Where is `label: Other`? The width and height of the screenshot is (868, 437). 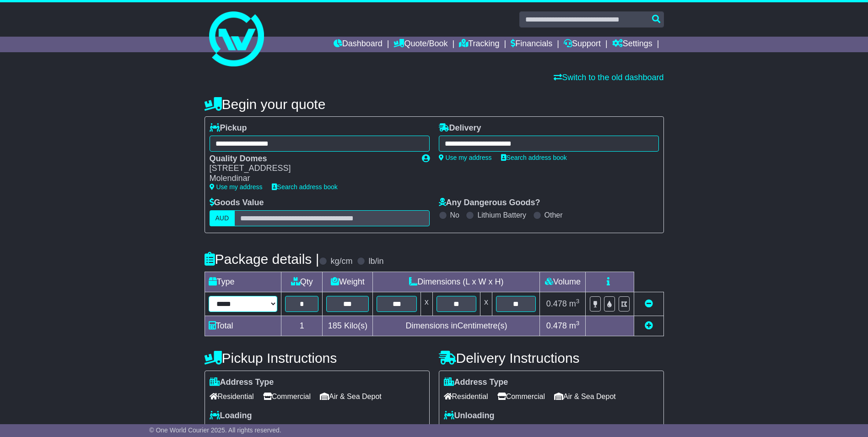
label: Other is located at coordinates (554, 214).